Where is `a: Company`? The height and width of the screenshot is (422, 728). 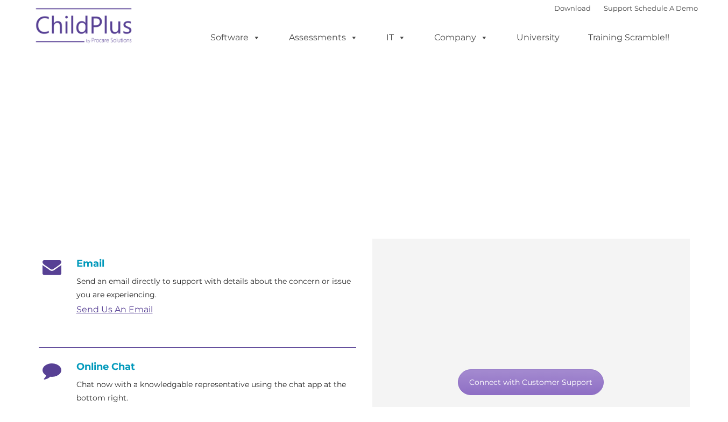
a: Company is located at coordinates (461, 38).